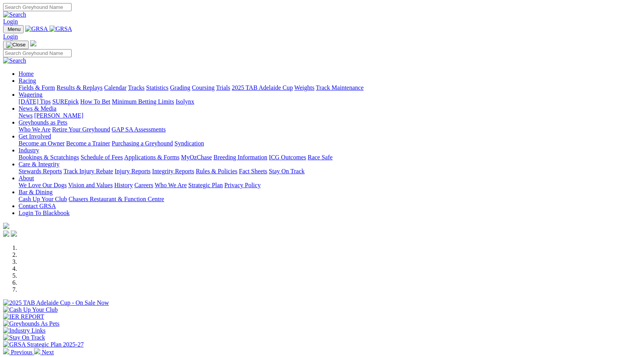  Describe the element at coordinates (48, 352) in the screenshot. I see `span: Next` at that location.